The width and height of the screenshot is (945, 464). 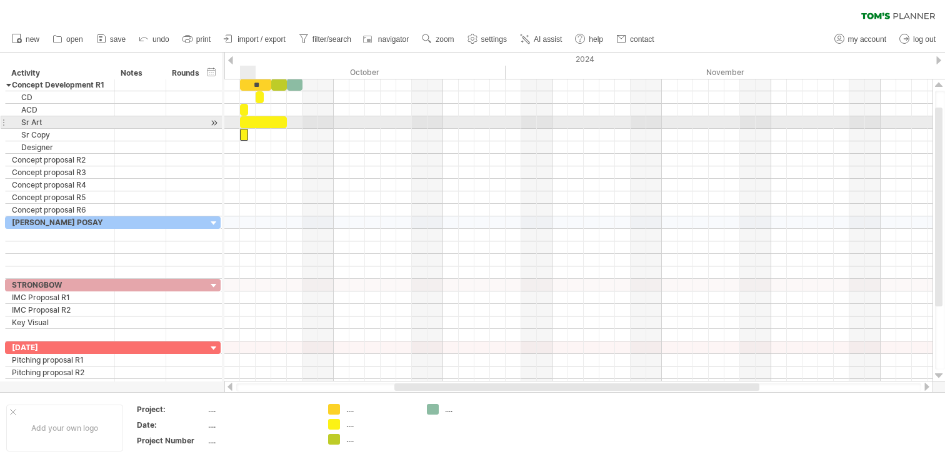 What do you see at coordinates (596, 39) in the screenshot?
I see `span: help` at bounding box center [596, 39].